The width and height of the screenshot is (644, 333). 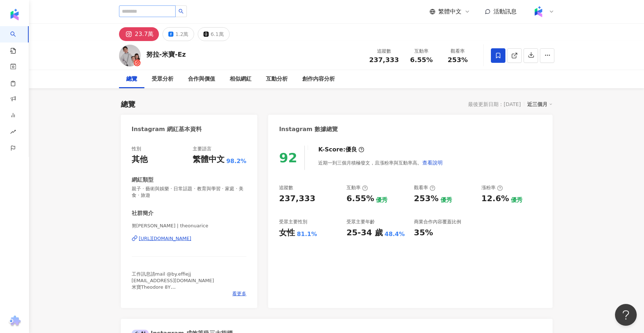 What do you see at coordinates (136, 149) in the screenshot?
I see `div: 性別` at bounding box center [136, 149].